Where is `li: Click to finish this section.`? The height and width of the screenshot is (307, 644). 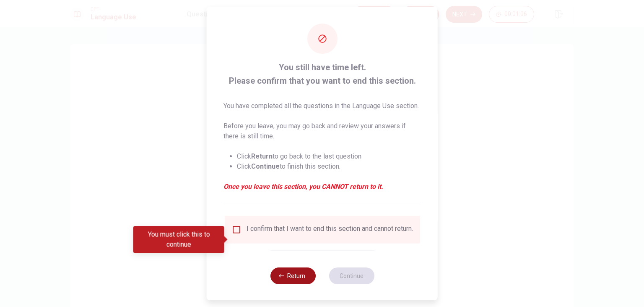 li: Click to finish this section. is located at coordinates (329, 166).